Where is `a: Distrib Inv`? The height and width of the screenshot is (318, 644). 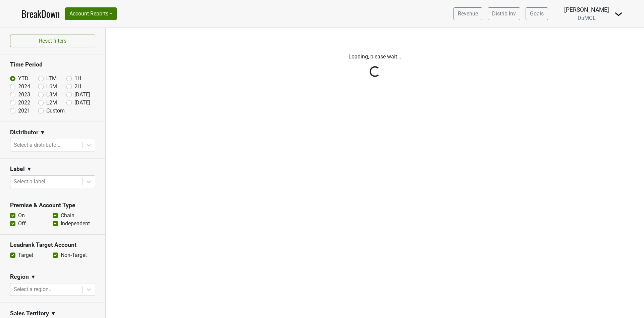
a: Distrib Inv is located at coordinates (504, 14).